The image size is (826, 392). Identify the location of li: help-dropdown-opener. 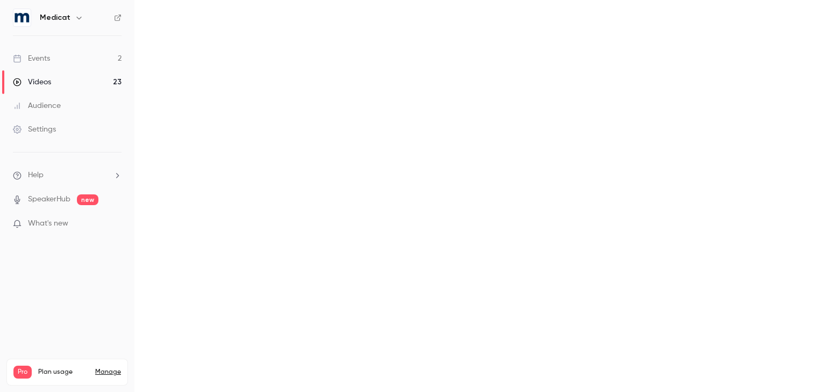
(67, 175).